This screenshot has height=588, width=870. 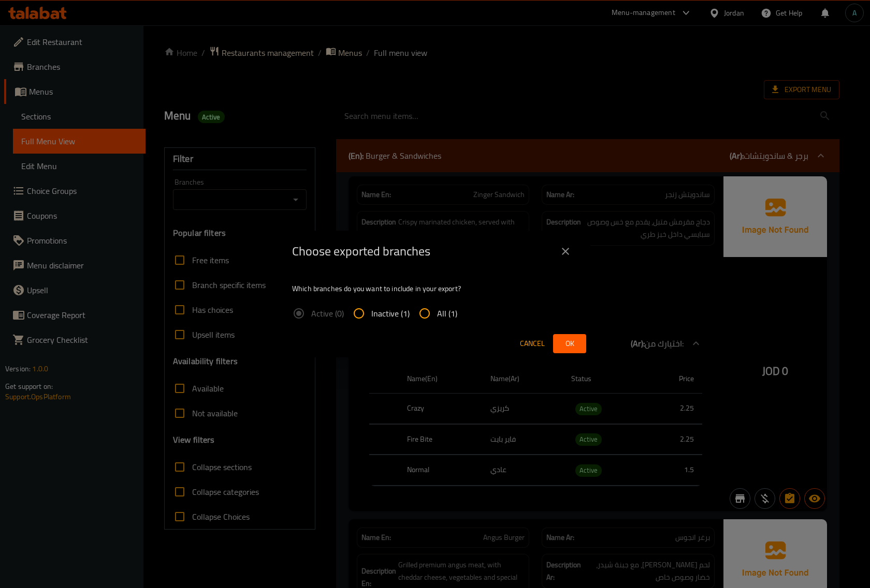 What do you see at coordinates (565, 251) in the screenshot?
I see `button: close` at bounding box center [565, 251].